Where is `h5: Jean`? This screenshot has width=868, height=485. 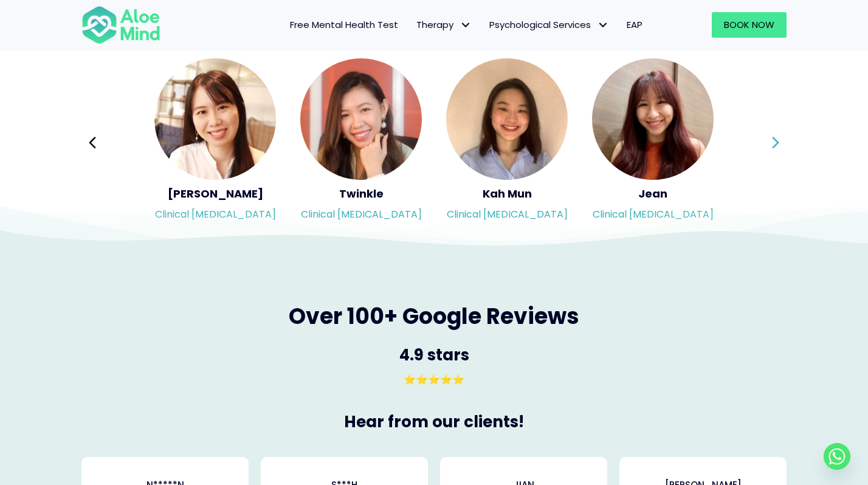 h5: Jean is located at coordinates (653, 194).